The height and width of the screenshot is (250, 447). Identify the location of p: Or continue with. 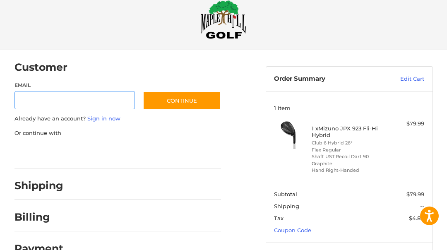
(118, 133).